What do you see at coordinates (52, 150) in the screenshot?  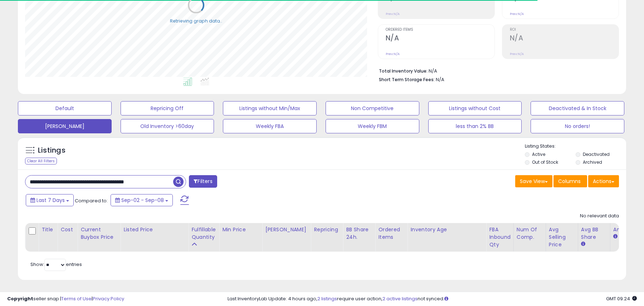 I see `h5: Listings` at bounding box center [52, 150].